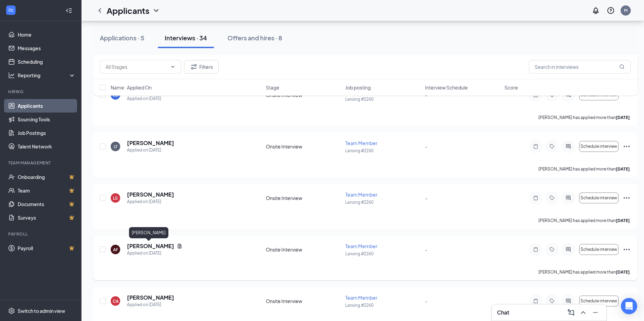  What do you see at coordinates (47, 177) in the screenshot?
I see `a: OnboardingCrown` at bounding box center [47, 177].